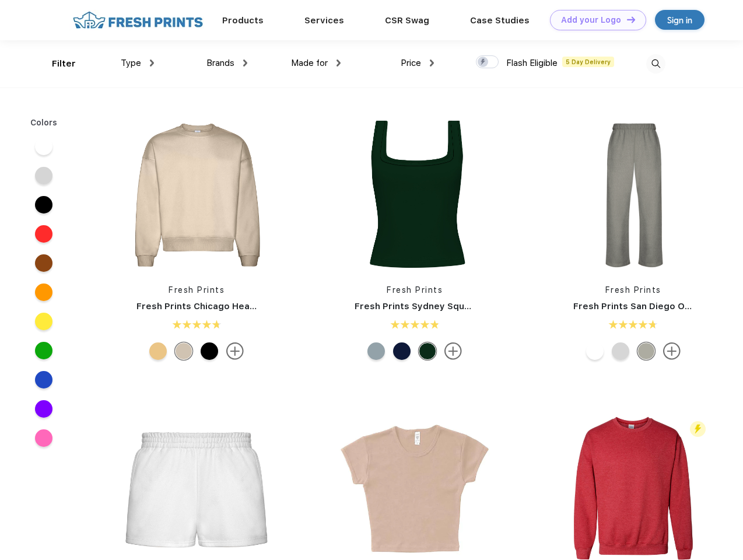 This screenshot has width=743, height=560. I want to click on div: Heathered Grey mto, so click(646, 351).